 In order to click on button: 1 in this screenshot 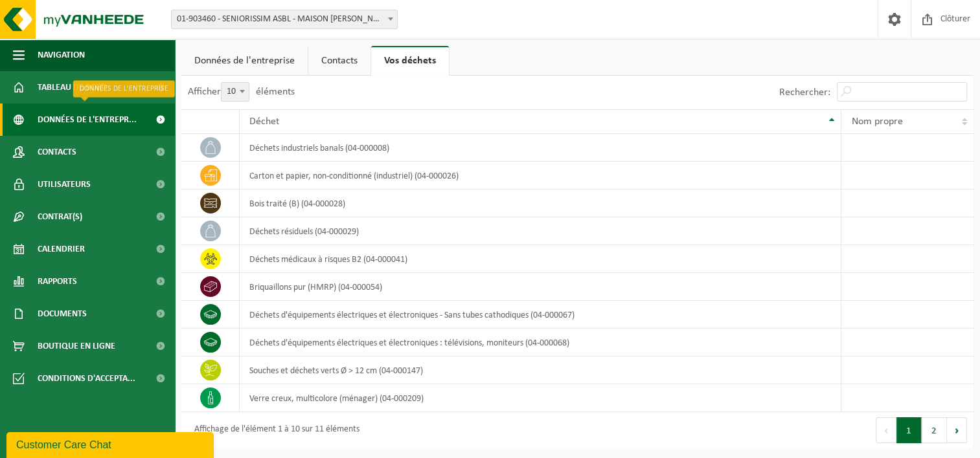, I will do `click(909, 430)`.